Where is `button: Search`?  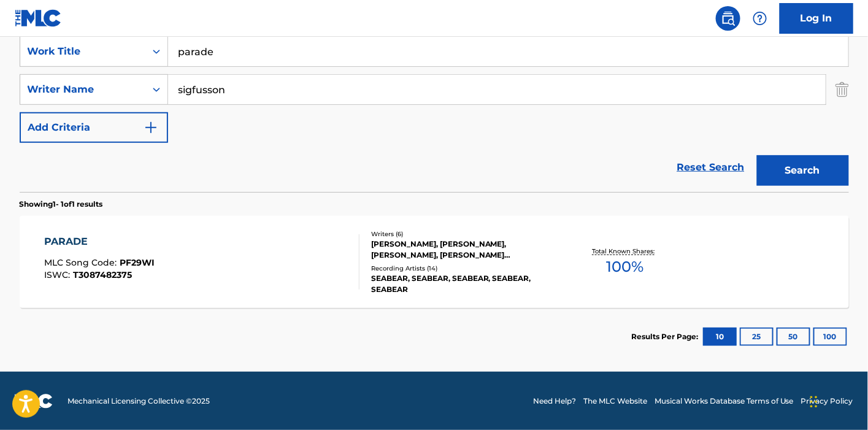
button: Search is located at coordinates (803, 170).